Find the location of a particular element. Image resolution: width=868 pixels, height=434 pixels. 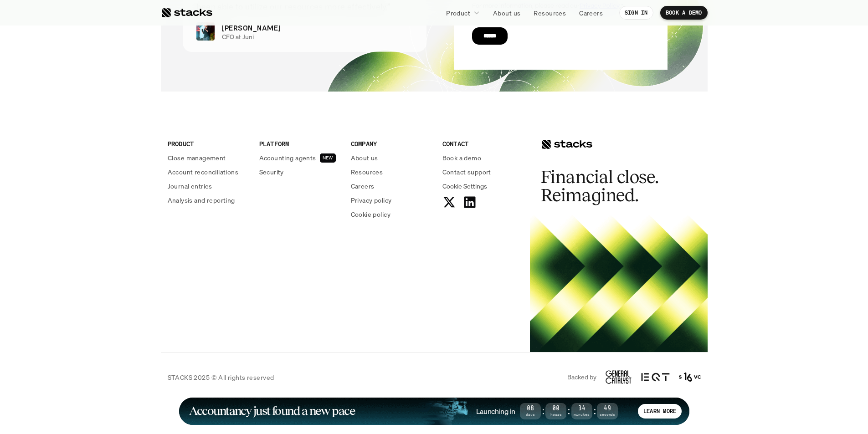

a: Book a demo is located at coordinates (483, 157).